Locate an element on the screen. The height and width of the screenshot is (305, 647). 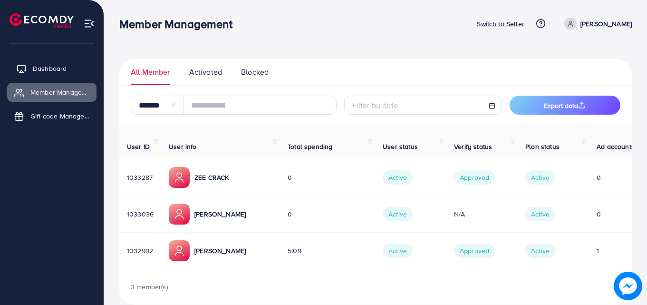
img: logo is located at coordinates (41, 20).